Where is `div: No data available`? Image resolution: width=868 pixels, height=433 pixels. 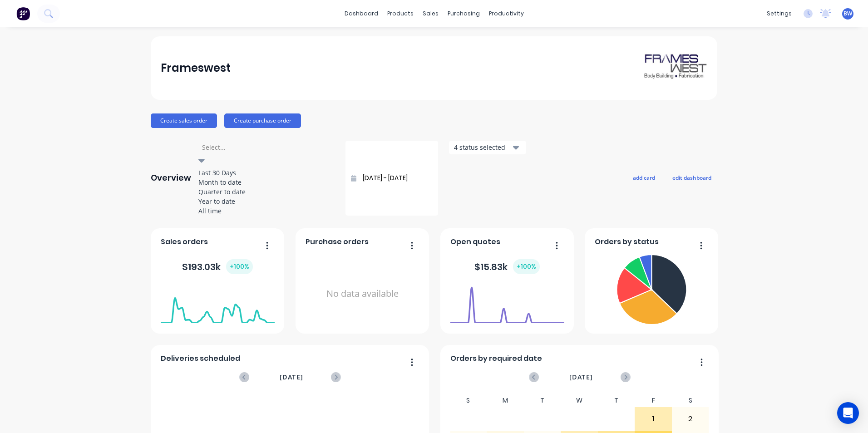 div: No data available is located at coordinates (362, 294).